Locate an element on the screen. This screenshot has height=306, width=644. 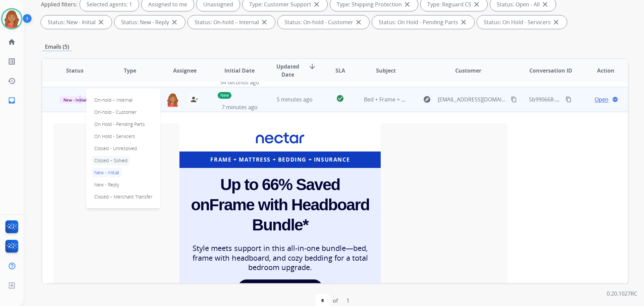
span: 5 minutes ago is located at coordinates (294, 100).